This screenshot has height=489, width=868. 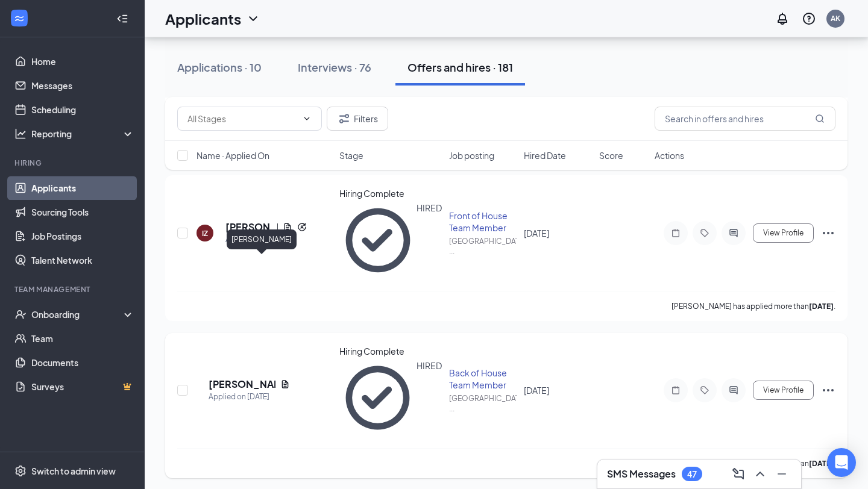 I want to click on div: Onboarding, so click(x=78, y=315).